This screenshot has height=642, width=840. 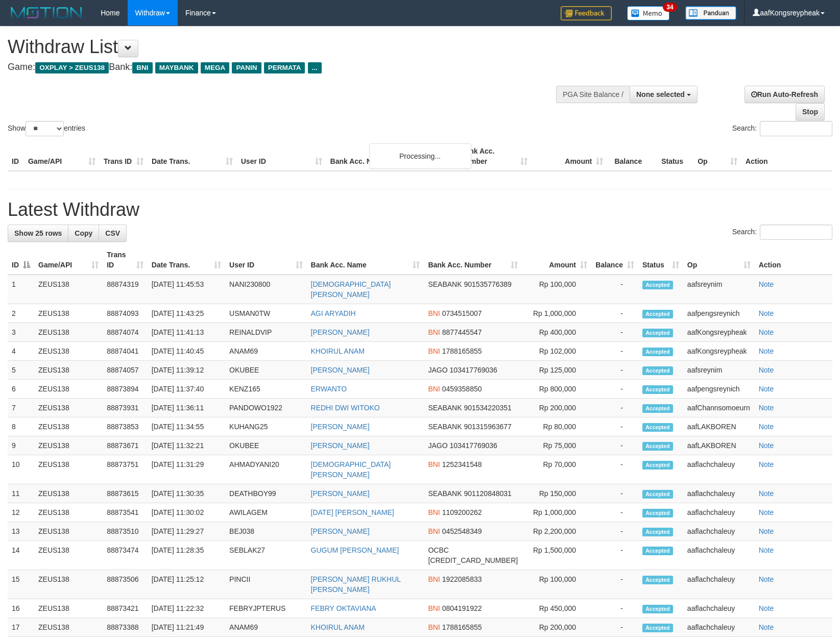 I want to click on td: aafKongsreypheak, so click(x=719, y=351).